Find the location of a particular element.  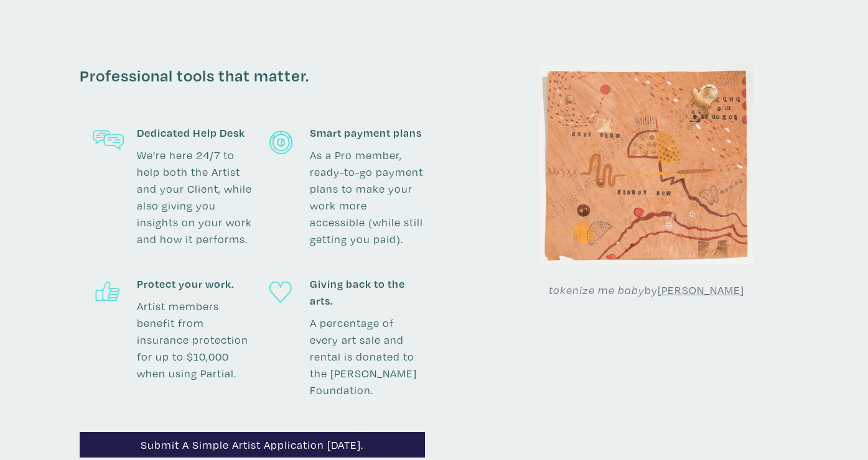

b: Protect your work. is located at coordinates (194, 283).